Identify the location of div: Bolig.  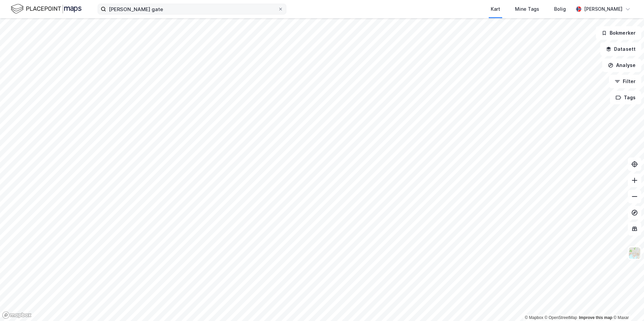
(560, 9).